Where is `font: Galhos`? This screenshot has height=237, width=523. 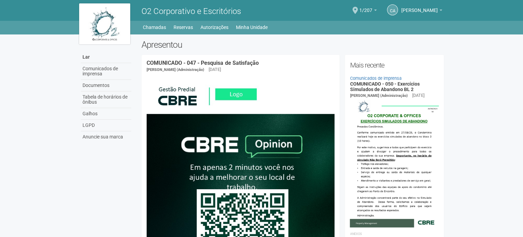
font: Galhos is located at coordinates (90, 113).